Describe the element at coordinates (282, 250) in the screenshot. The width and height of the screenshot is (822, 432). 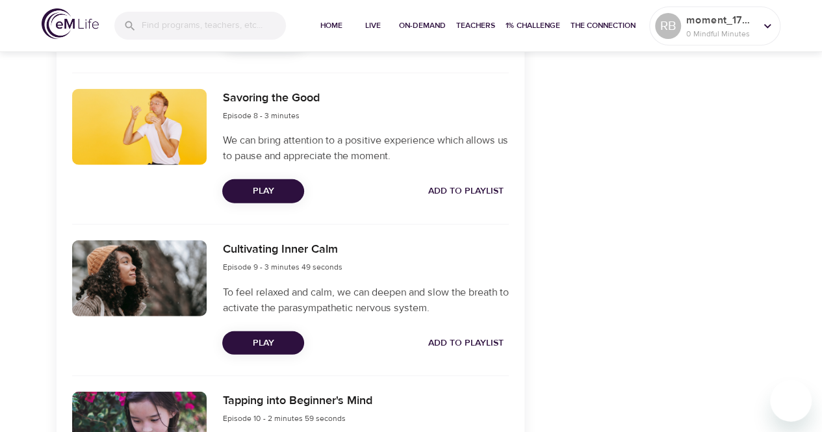
I see `h6: Cultivating Inner Calm` at that location.